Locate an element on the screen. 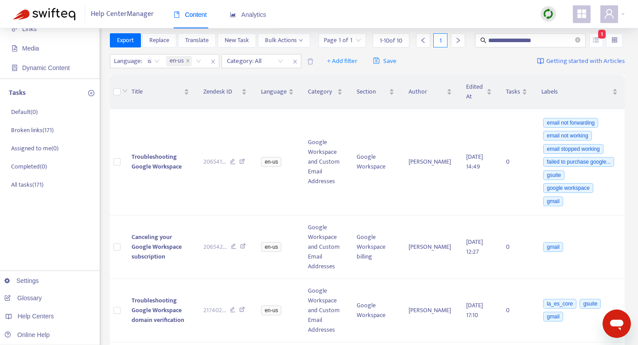 This screenshot has height=345, width=638. th: Category is located at coordinates (325, 92).